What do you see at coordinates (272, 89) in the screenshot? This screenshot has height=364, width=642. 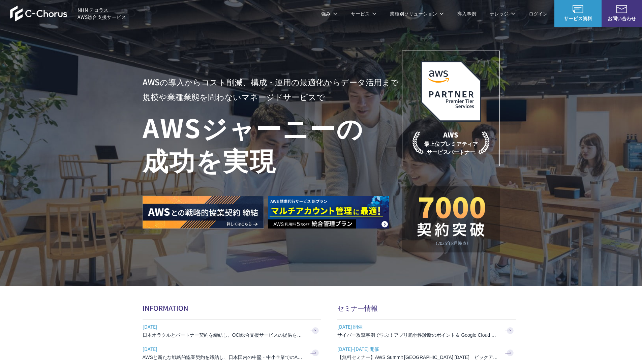 I see `p: AWSの導入からコスト削減、 構成・運用の最適化からデータ活用まで 規模や業種業態を問わない マネージドサービスで` at bounding box center [272, 89].